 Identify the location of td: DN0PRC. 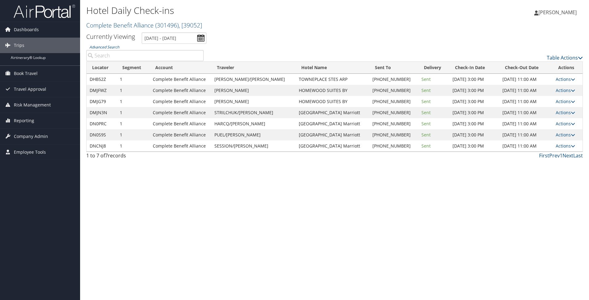
(102, 124).